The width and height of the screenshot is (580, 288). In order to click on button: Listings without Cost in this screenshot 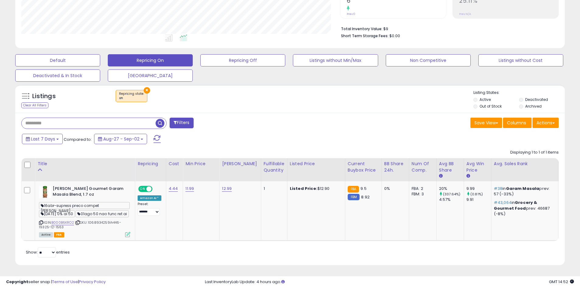, I will do `click(521, 60)`.